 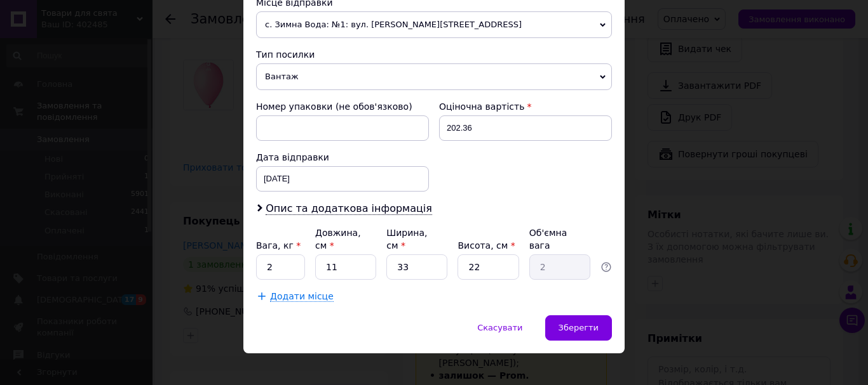 I want to click on span: Вантаж, so click(x=434, y=77).